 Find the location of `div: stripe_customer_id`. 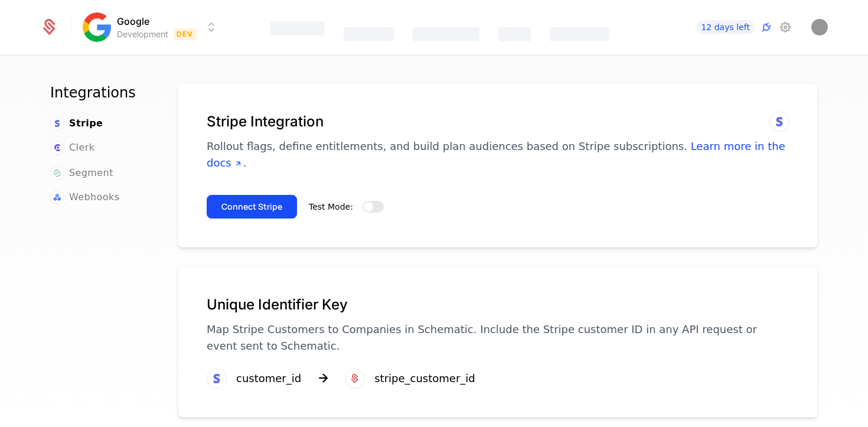

div: stripe_customer_id is located at coordinates (425, 378).